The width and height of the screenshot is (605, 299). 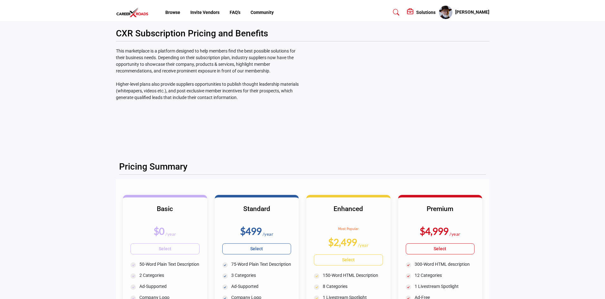 What do you see at coordinates (395, 12) in the screenshot?
I see `a: Search` at bounding box center [395, 12].